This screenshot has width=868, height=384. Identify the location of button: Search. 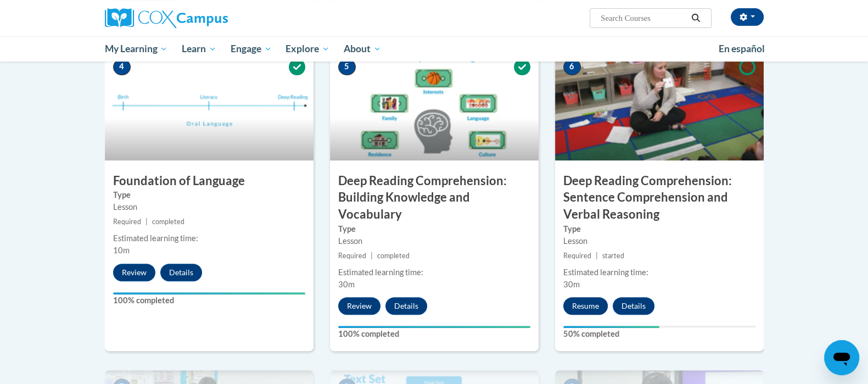
(696, 18).